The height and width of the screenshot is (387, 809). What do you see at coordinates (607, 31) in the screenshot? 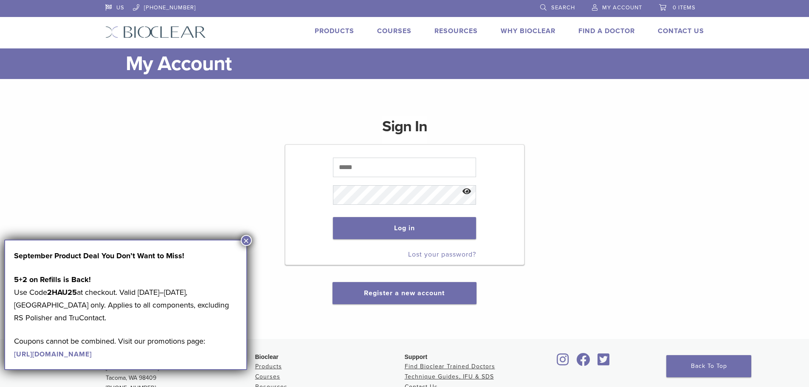
I see `a: Find A Doctor` at bounding box center [607, 31].